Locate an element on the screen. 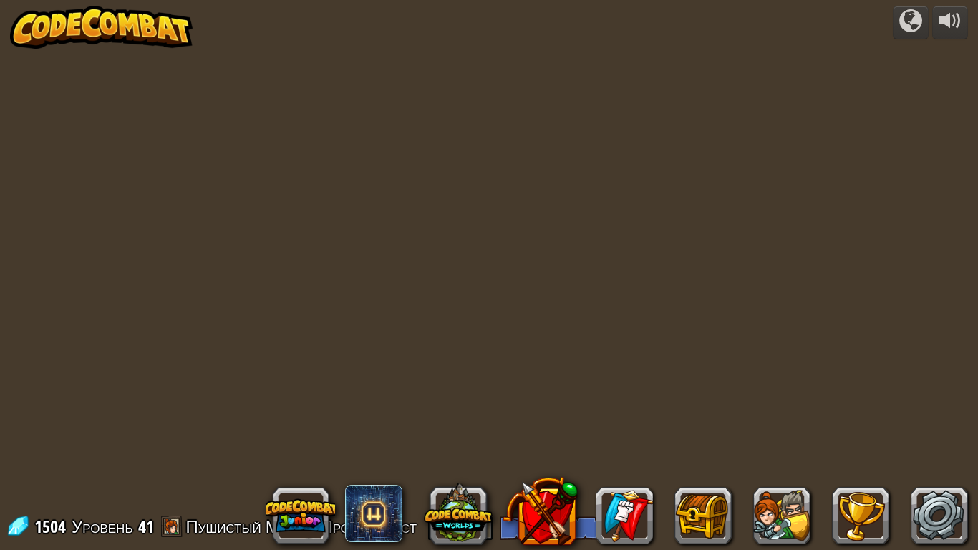  img: CodeCombat - Learn how to code by playing a game is located at coordinates (102, 27).